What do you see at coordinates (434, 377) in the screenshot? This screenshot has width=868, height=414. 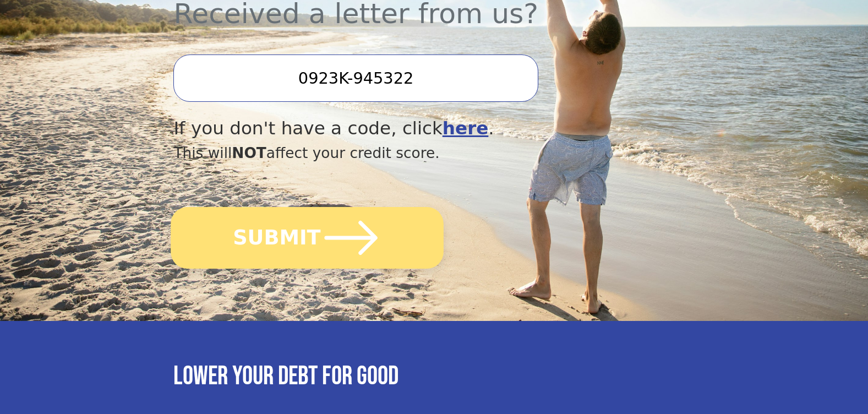 I see `h3: Lower your debt for good` at bounding box center [434, 377].